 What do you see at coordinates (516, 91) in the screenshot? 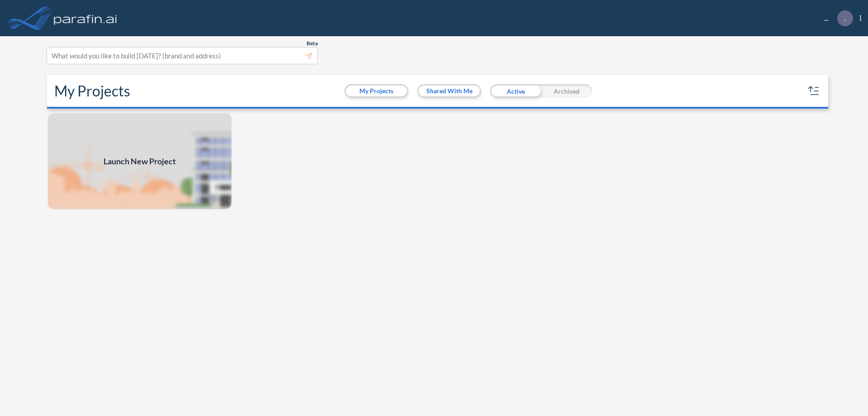
I see `div: Active` at bounding box center [516, 91].